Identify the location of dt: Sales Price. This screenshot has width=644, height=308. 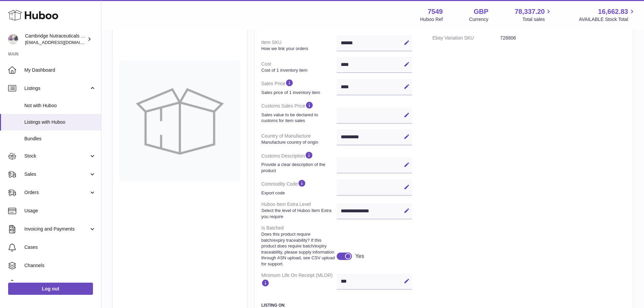
(299, 87).